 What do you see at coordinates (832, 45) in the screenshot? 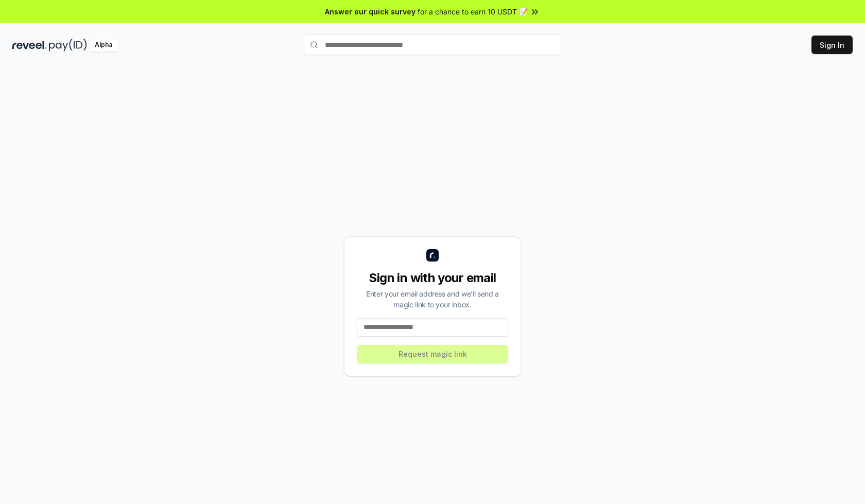
I see `button: Sign In` at bounding box center [832, 45].